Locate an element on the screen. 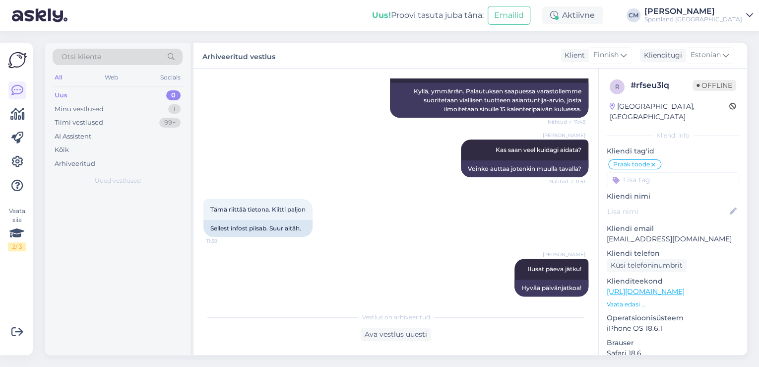 The height and width of the screenshot is (367, 759). div: 1 is located at coordinates (174, 109).